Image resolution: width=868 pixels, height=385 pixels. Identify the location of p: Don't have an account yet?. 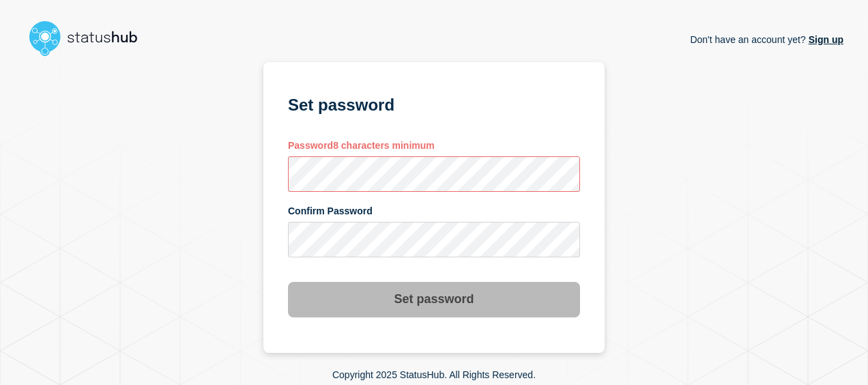
(766, 39).